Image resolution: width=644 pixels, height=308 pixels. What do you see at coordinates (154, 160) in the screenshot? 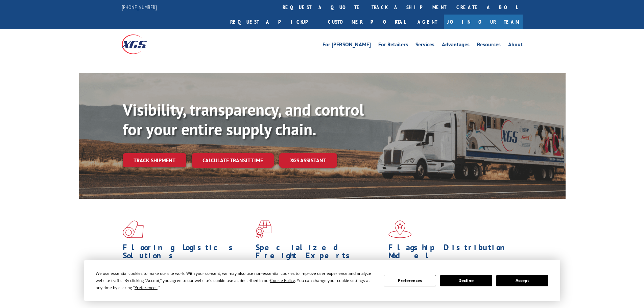
I see `a: Track shipment` at bounding box center [154, 160].